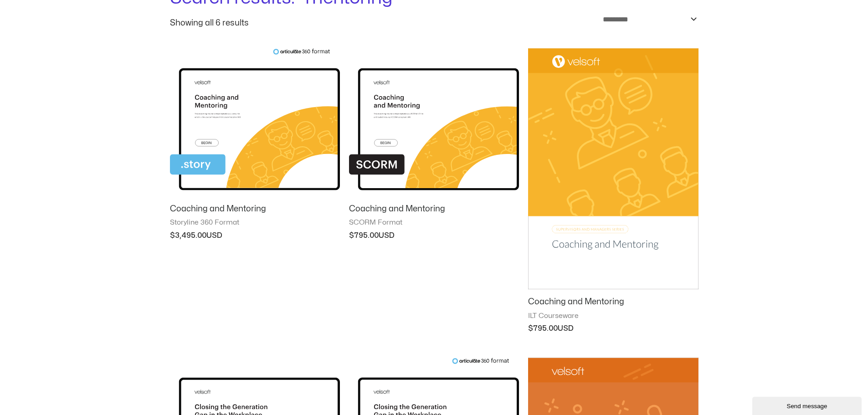  What do you see at coordinates (254, 223) in the screenshot?
I see `span: Storyline 360 Format` at bounding box center [254, 223].